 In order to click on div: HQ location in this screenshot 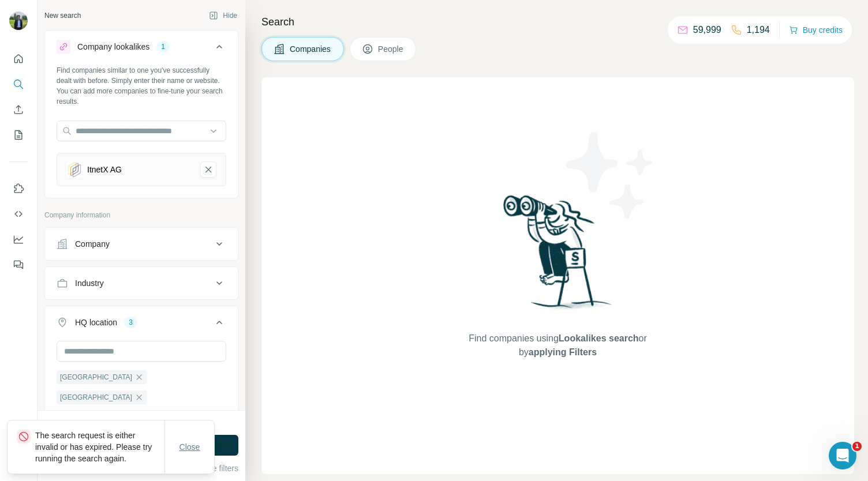, I will do `click(96, 322)`.